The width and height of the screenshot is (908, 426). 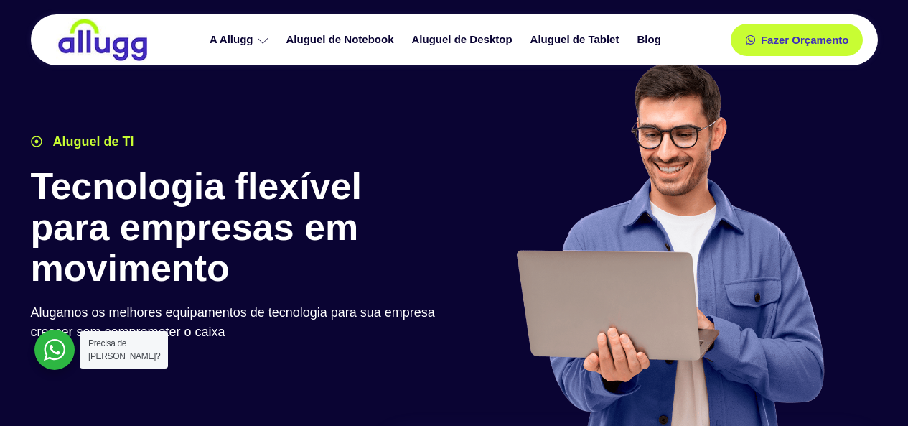 I want to click on p: Alugamos os melhores equipamentos de tecnologia para sua empresa crescer sem comprometer o caixa, so click(x=239, y=322).